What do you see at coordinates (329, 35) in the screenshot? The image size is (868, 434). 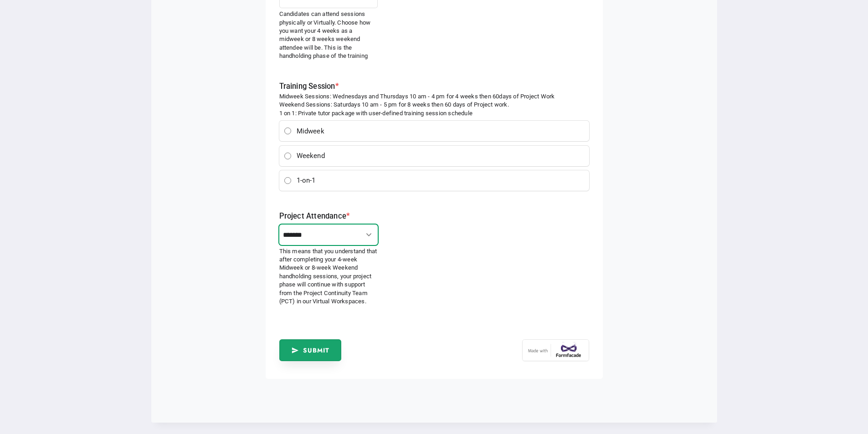 I see `small: Candidates can attend sessions physically or Virtually. Choose how you want your 4 weeks as a mid...` at bounding box center [329, 35].